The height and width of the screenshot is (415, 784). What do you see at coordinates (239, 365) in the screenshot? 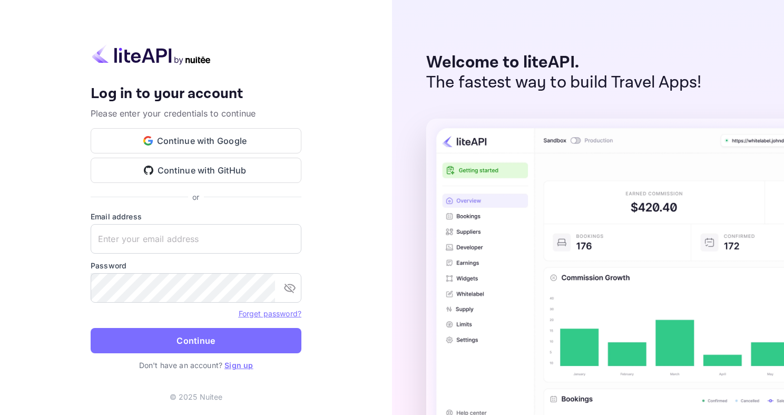
I see `a: Sign up` at bounding box center [239, 365].